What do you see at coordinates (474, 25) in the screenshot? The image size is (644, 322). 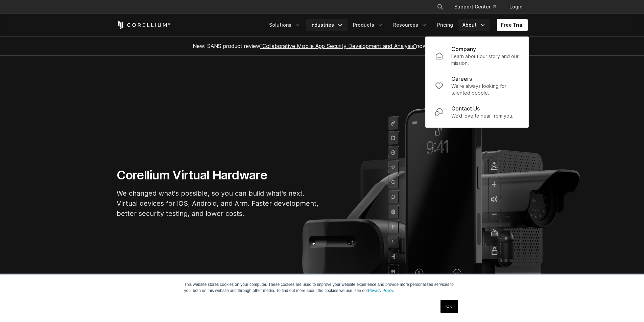 I see `a: About` at bounding box center [474, 25].